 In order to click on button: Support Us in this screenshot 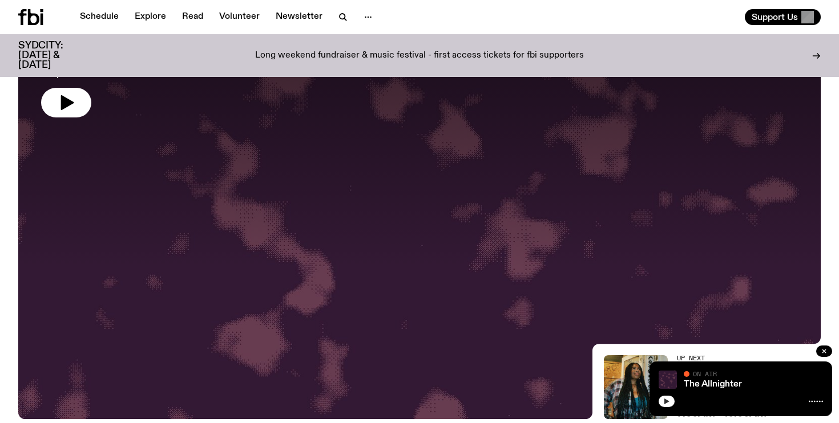, I will do `click(782, 17)`.